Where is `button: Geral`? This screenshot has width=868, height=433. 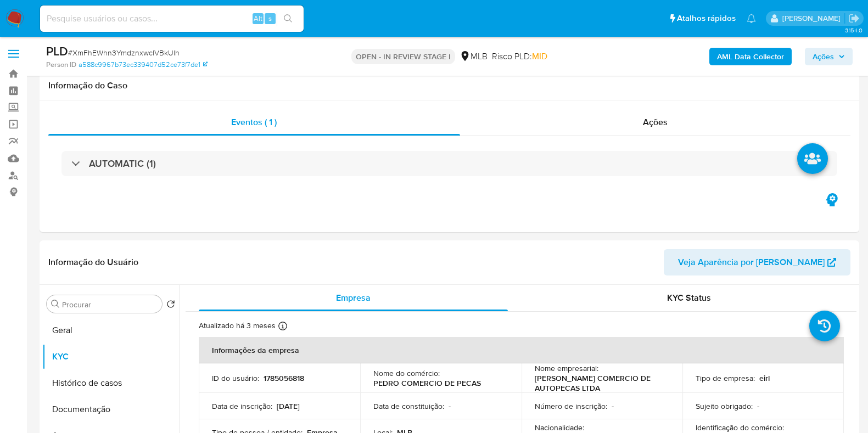
button: Geral is located at coordinates (111, 330).